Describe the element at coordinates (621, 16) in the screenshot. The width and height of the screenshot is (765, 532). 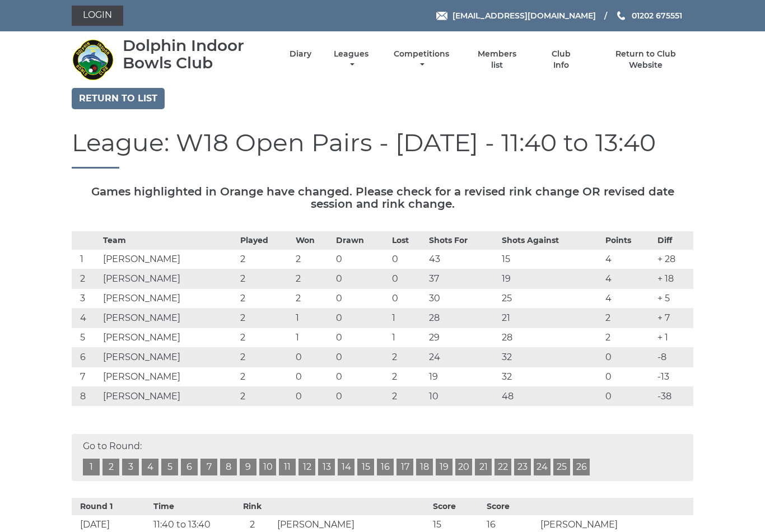
I see `img: Phone us` at that location.